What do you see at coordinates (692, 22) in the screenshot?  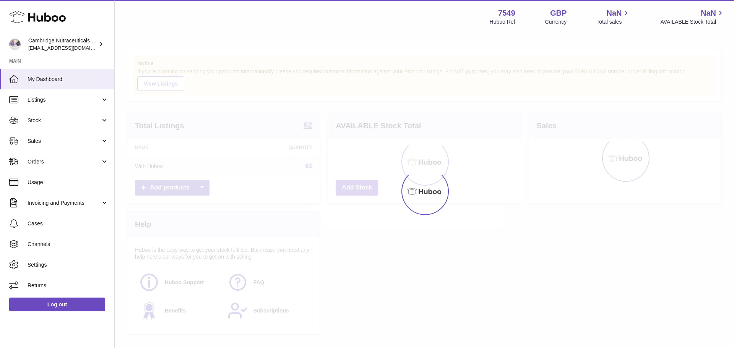 I see `span: AVAILABLE Stock Total` at bounding box center [692, 22].